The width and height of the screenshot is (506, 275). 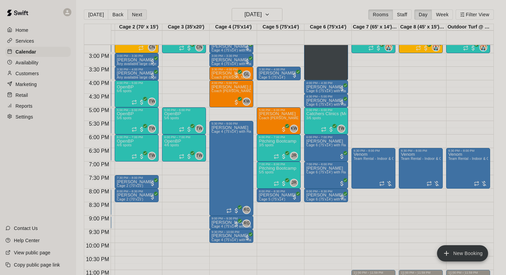 What do you see at coordinates (475, 15) in the screenshot?
I see `button: Filter View` at bounding box center [475, 15].